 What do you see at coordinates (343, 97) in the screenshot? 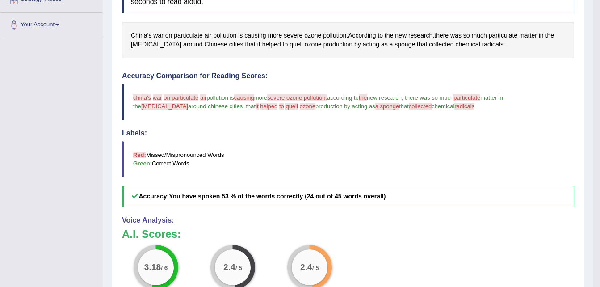
I see `span: according to` at bounding box center [343, 97].